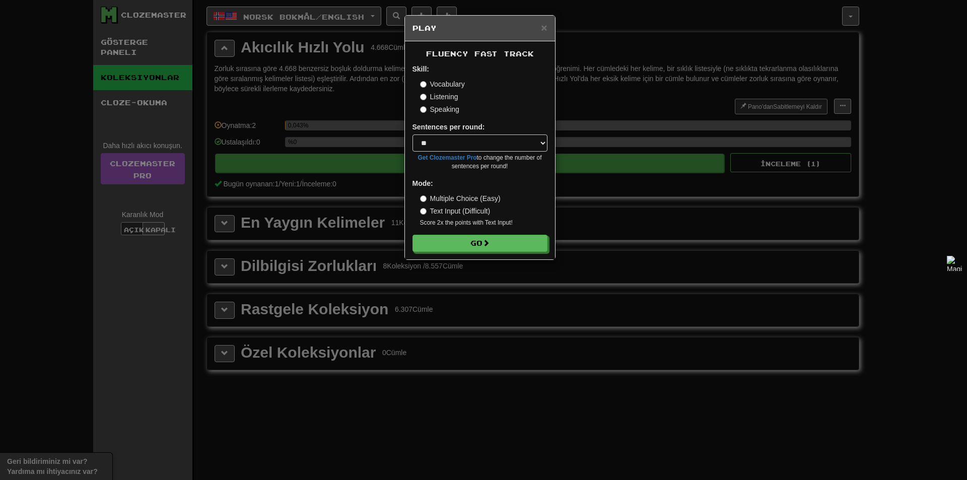 This screenshot has height=480, width=967. I want to click on span: Fluency Fast Track, so click(480, 53).